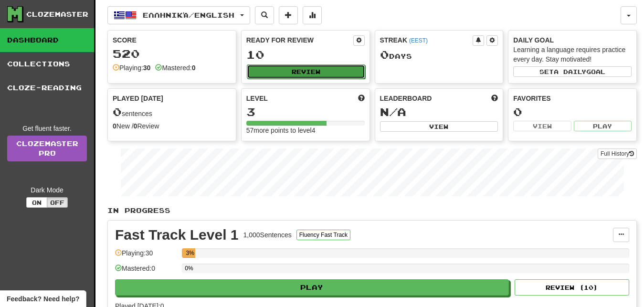 This screenshot has width=644, height=307. Describe the element at coordinates (323, 234) in the screenshot. I see `button: Fluency Fast Track` at that location.